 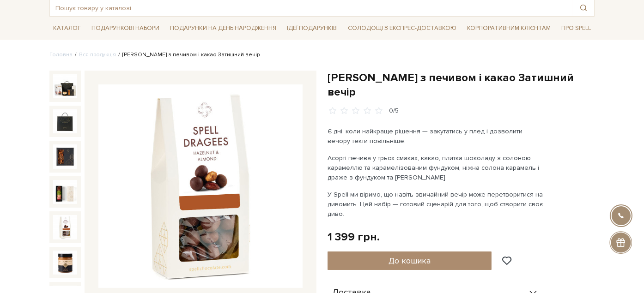 I want to click on a: Солодощі з експрес-доставкою, so click(x=402, y=28).